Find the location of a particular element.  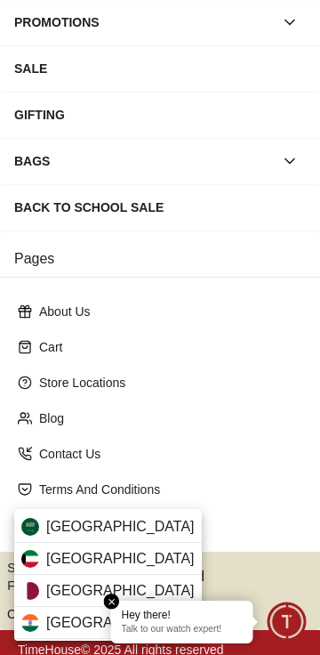

div: Chat Widget is located at coordinates (287, 622).